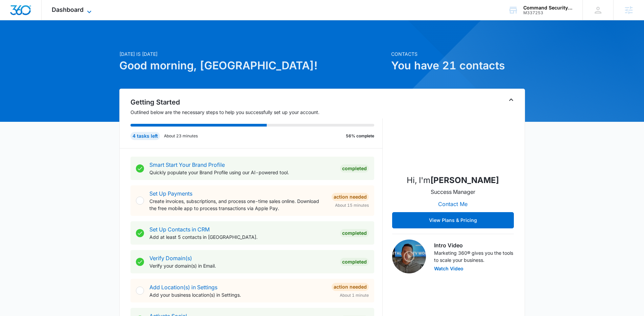  I want to click on a: Smart Start Your Brand Profile, so click(187, 165).